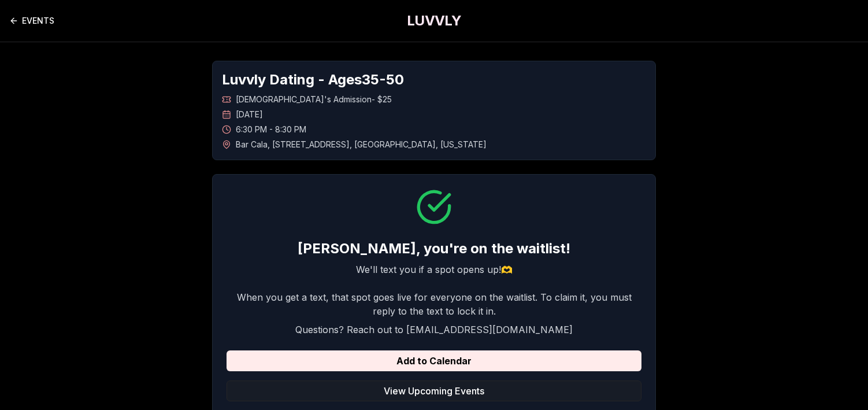 The width and height of the screenshot is (868, 410). I want to click on span: 6:30 PM - 8:30 PM, so click(271, 130).